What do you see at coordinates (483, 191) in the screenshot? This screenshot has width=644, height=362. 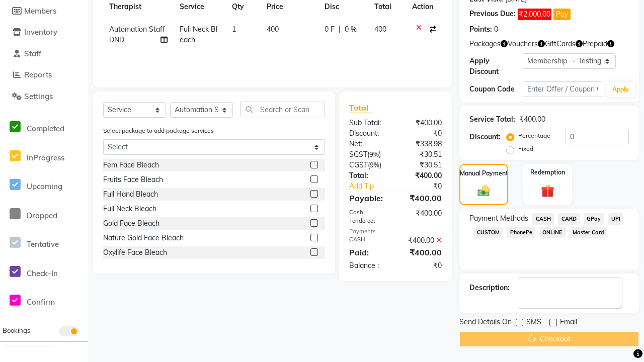 I see `img: _cash.svg` at bounding box center [483, 191].